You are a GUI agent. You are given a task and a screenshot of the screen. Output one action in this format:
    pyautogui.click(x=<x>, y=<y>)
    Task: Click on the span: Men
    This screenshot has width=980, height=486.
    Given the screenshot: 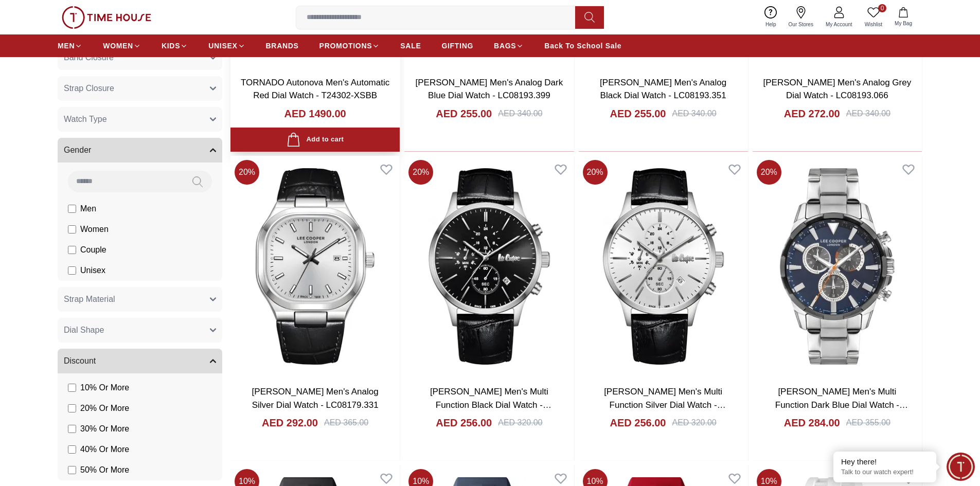 What is the action you would take?
    pyautogui.click(x=88, y=209)
    